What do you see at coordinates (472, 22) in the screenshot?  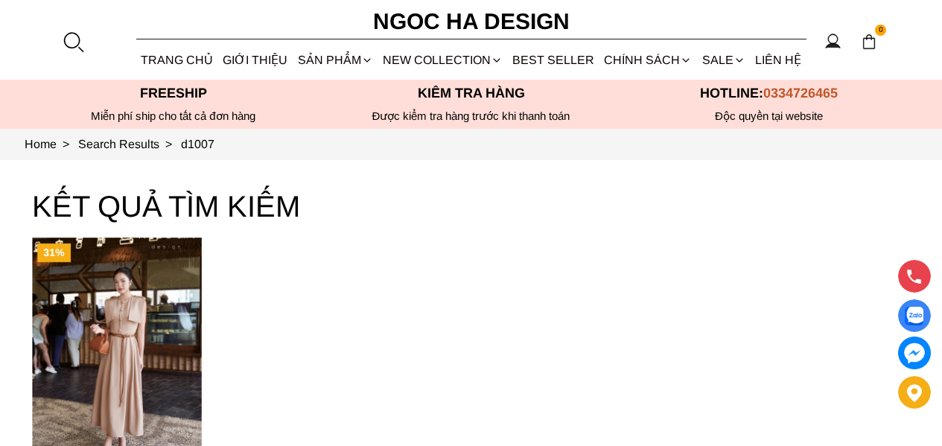 I see `h6: Ngoc Ha Design` at bounding box center [472, 22].